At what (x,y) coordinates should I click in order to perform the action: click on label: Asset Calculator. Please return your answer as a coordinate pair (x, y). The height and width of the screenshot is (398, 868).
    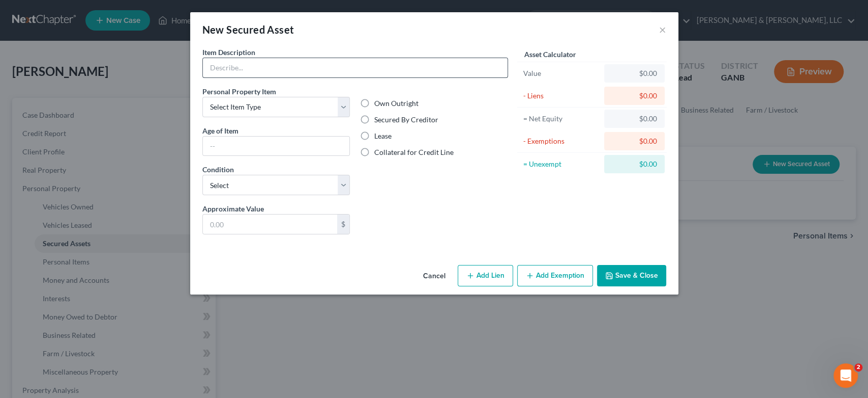
    Looking at the image, I should click on (550, 54).